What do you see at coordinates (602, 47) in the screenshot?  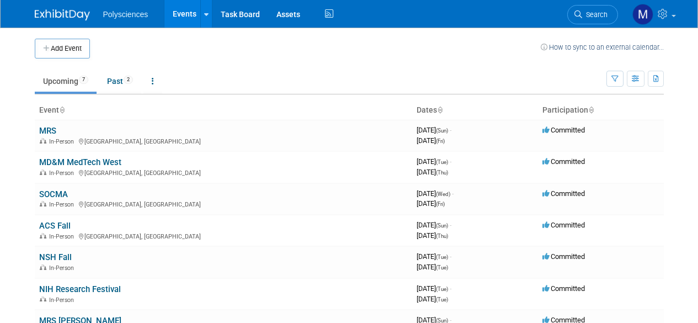 I see `a: How to sync to an external calendar...` at bounding box center [602, 47].